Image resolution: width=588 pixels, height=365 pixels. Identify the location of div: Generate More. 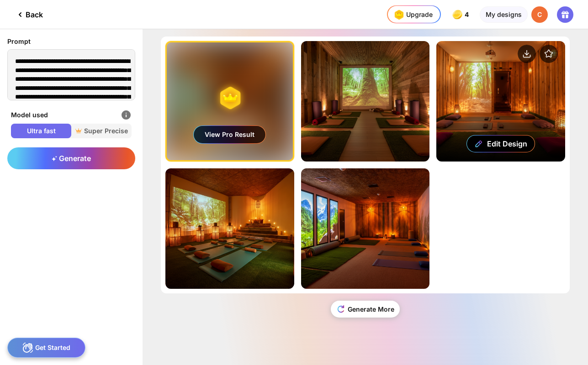
(365, 309).